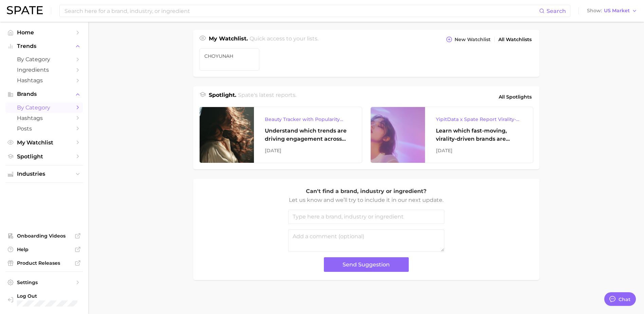 The image size is (644, 314). Describe the element at coordinates (44, 282) in the screenshot. I see `span: Settings` at that location.